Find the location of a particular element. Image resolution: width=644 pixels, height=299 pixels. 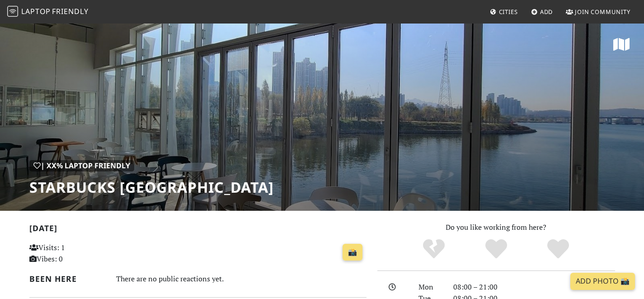

a: Cities is located at coordinates (504, 12).